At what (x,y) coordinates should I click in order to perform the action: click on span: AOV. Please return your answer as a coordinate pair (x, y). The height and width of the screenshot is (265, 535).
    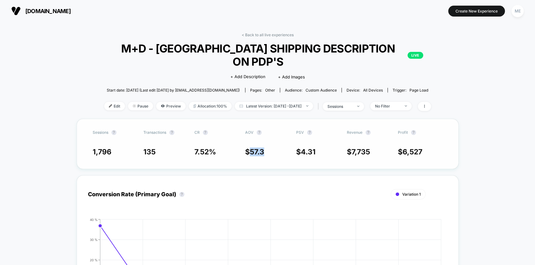
    Looking at the image, I should click on (249, 132).